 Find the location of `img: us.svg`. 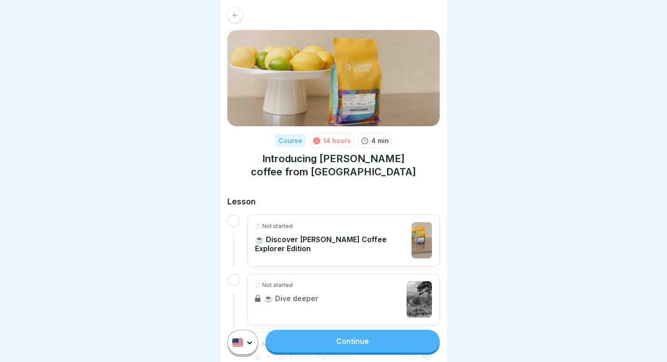

img: us.svg is located at coordinates (238, 342).